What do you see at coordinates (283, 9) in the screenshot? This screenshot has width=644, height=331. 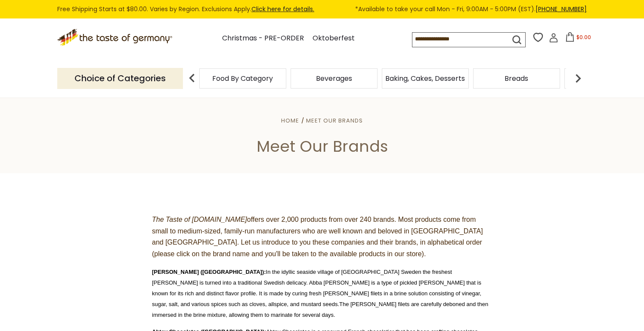 I see `a: Click here for details.` at bounding box center [283, 9].